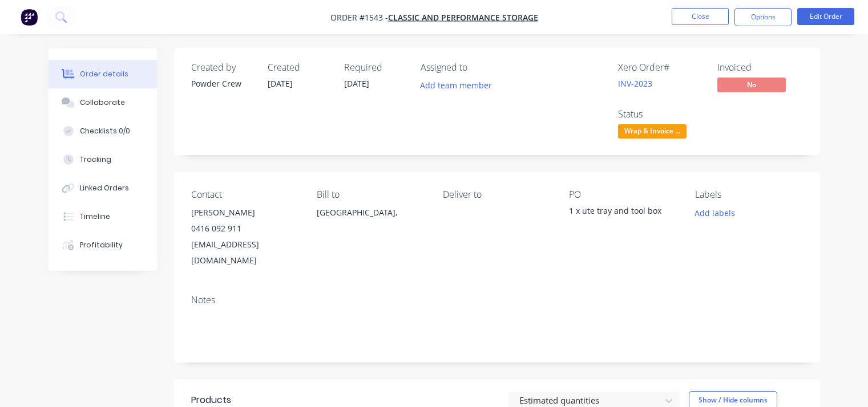 This screenshot has height=407, width=868. Describe the element at coordinates (358, 17) in the screenshot. I see `span: Order #1543 -` at that location.